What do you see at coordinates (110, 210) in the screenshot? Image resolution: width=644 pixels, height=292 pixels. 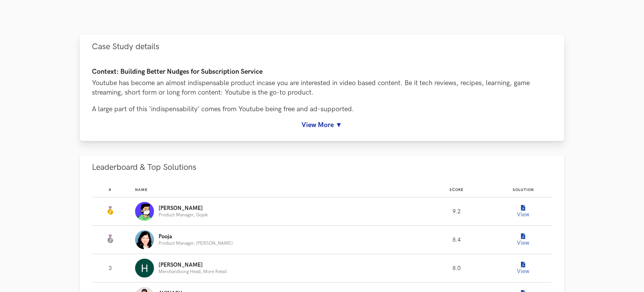 I see `img: Gold Medal` at bounding box center [110, 210].